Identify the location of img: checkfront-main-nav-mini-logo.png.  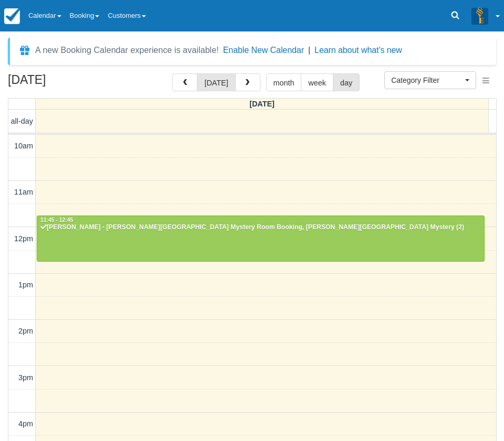
(12, 16).